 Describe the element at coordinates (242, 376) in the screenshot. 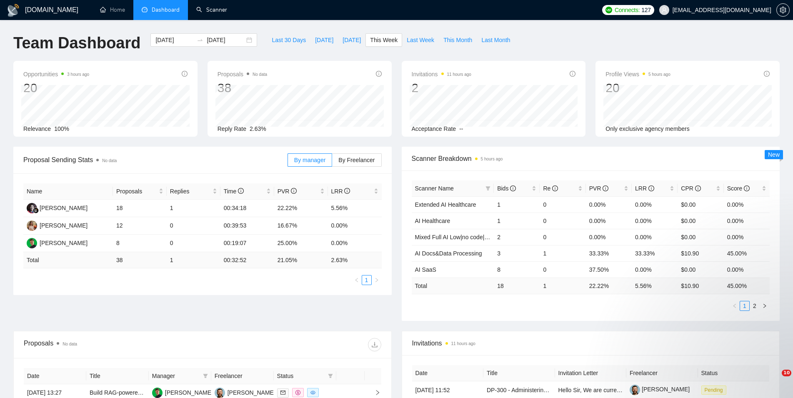

I see `th: Freelancer` at that location.